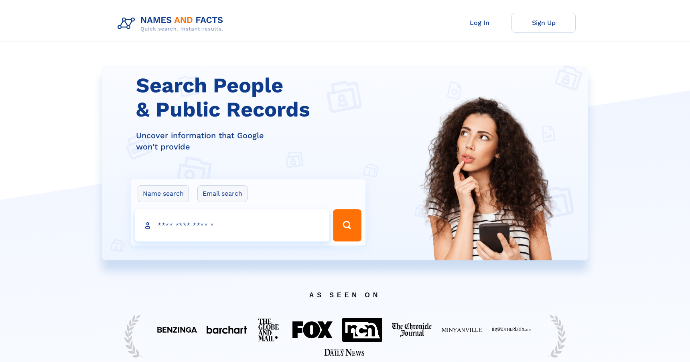  I want to click on h1: Search People & Public Records, so click(253, 98).